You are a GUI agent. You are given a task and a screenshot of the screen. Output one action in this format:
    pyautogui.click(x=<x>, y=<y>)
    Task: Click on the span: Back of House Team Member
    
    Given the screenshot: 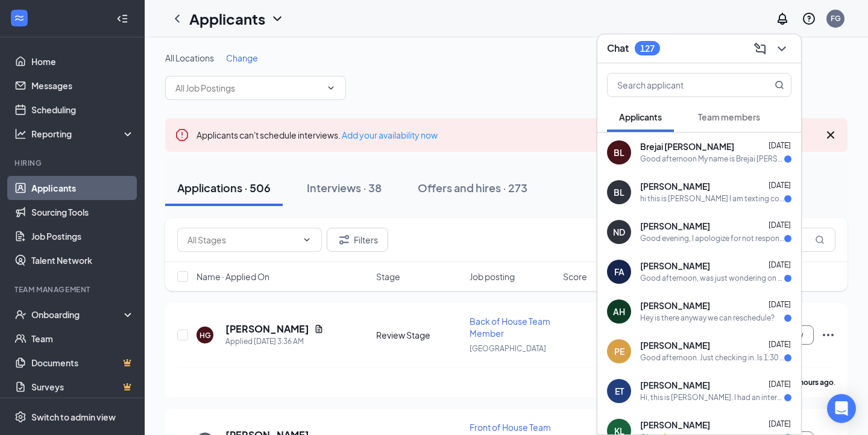 What is the action you would take?
    pyautogui.click(x=509, y=327)
    